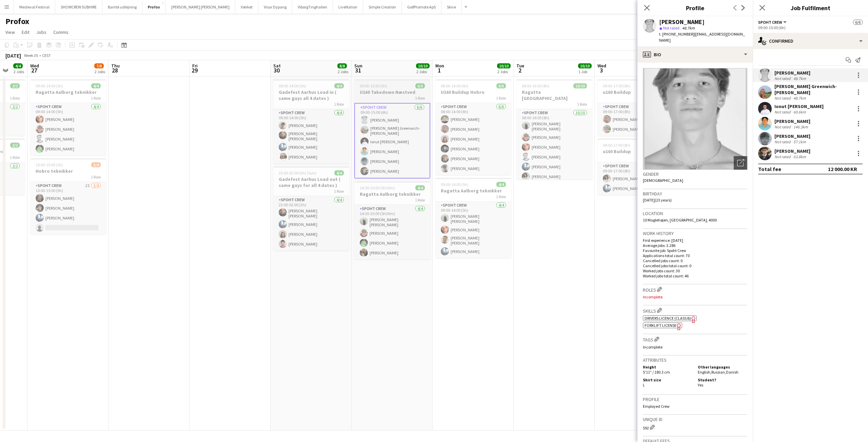  What do you see at coordinates (635, 92) in the screenshot?
I see `h3: u160 Buildup` at bounding box center [635, 92].